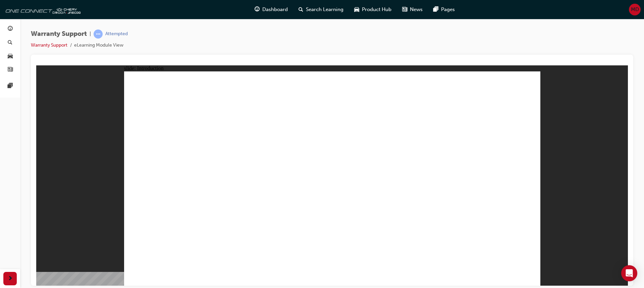  What do you see at coordinates (99, 45) in the screenshot?
I see `li: eLearning Module View` at bounding box center [99, 45].